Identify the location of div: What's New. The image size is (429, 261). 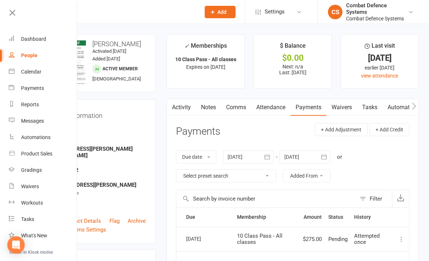
(34, 235).